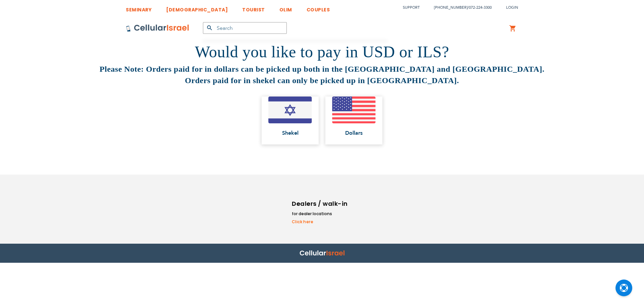  What do you see at coordinates (139, 8) in the screenshot?
I see `a: SEMINARY` at bounding box center [139, 8].